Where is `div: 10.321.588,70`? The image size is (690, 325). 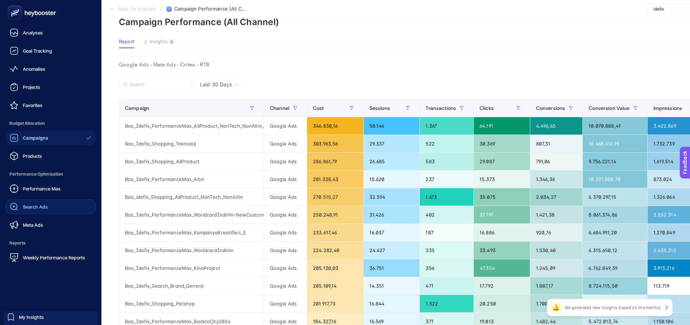
div: 10.321.588,70 is located at coordinates (615, 179).